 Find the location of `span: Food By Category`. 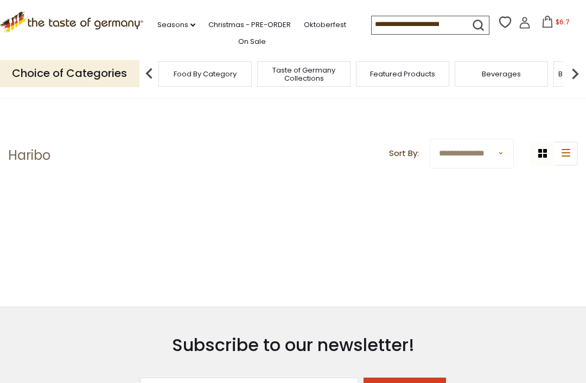

span: Food By Category is located at coordinates (205, 74).